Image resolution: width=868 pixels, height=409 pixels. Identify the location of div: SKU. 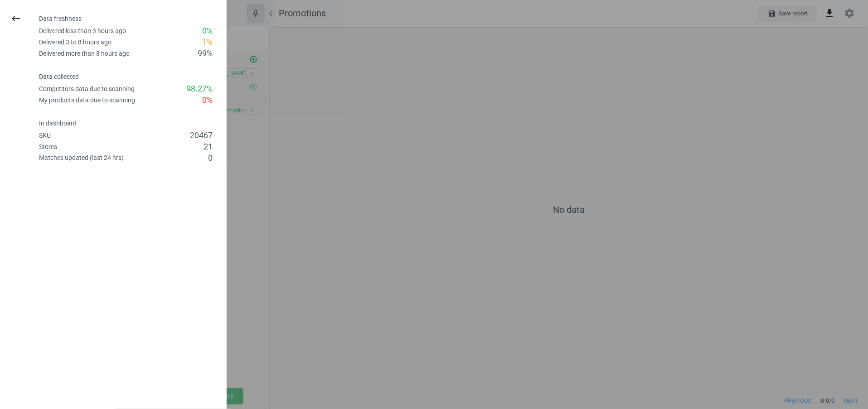
(45, 135).